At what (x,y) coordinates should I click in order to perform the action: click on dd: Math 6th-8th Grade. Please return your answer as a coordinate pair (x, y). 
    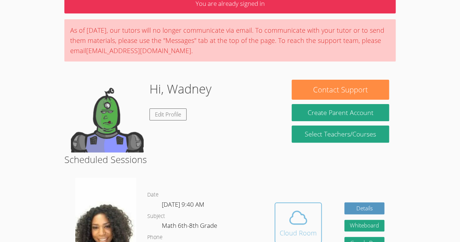
    Looking at the image, I should click on (190, 227).